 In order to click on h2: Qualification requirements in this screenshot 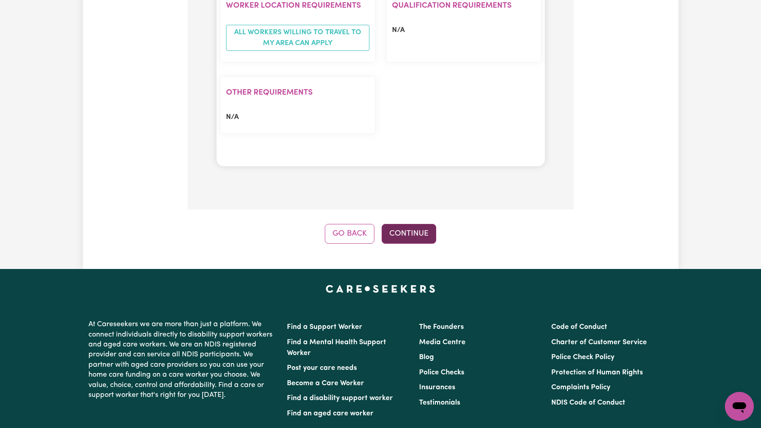, I will do `click(464, 5)`.